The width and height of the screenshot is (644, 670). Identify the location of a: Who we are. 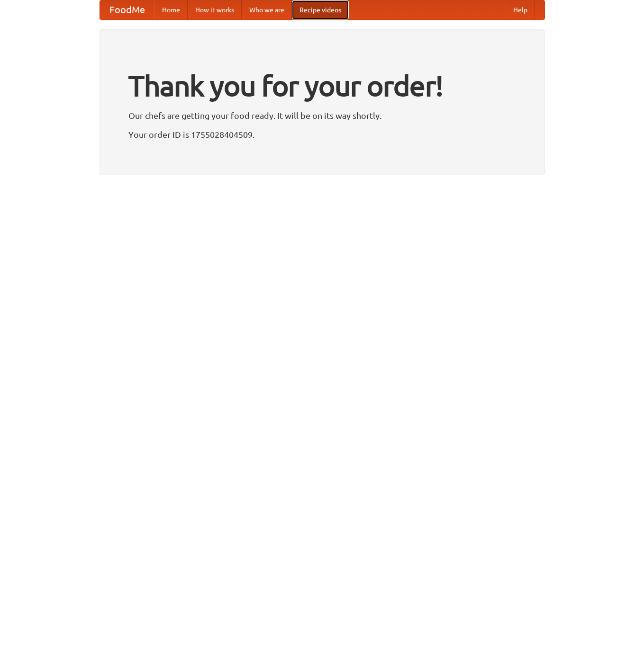
(267, 10).